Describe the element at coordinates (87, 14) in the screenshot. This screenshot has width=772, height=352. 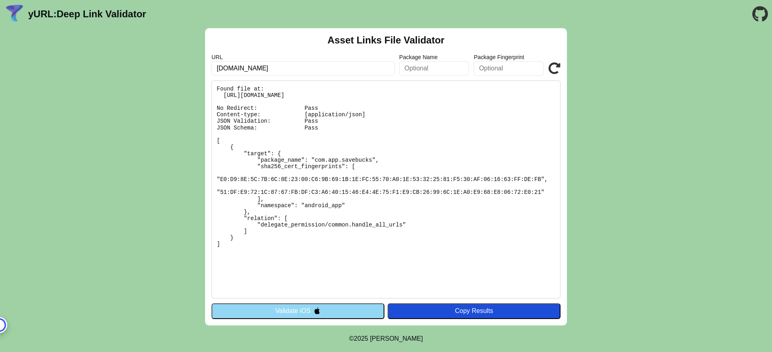
I see `a: yURL:Deep Link Validator` at that location.